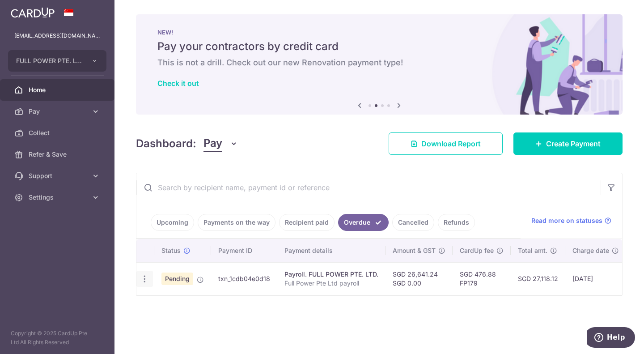 The image size is (644, 354). I want to click on button: FULL POWER PTE. LTD., so click(57, 61).